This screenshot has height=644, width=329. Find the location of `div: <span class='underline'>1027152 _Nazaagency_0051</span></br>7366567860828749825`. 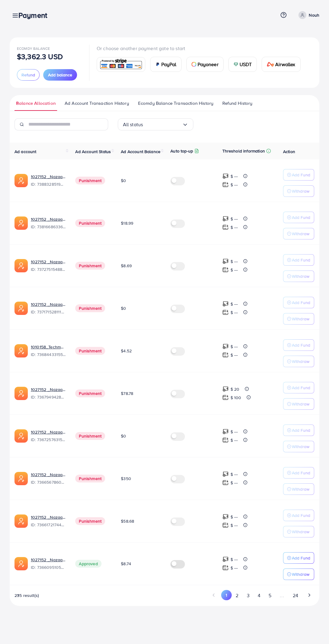

div: <span class='underline'>1027152 _Nazaagency_0051</span></br>7366567860828749825 is located at coordinates (48, 479).